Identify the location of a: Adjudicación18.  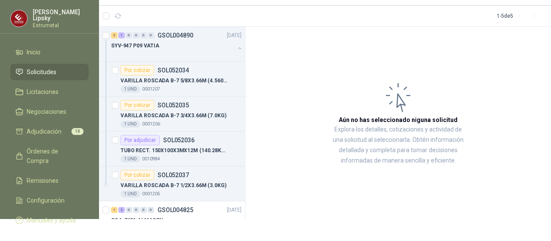
(50, 131).